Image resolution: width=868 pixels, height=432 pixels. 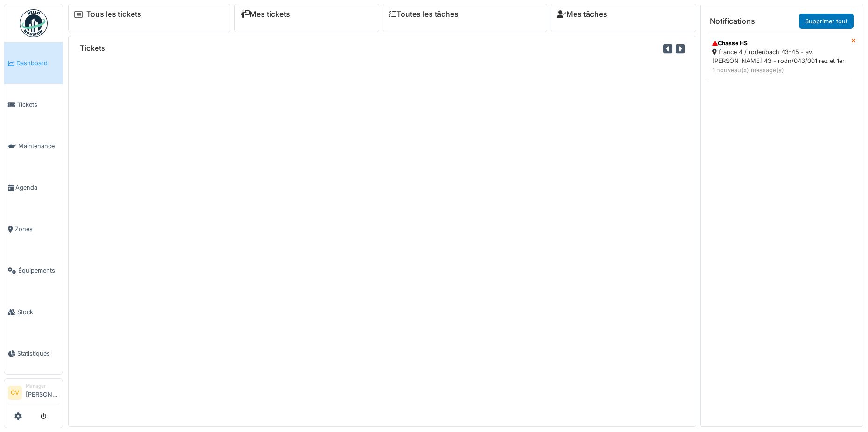 What do you see at coordinates (39, 146) in the screenshot?
I see `span: Maintenance` at bounding box center [39, 146].